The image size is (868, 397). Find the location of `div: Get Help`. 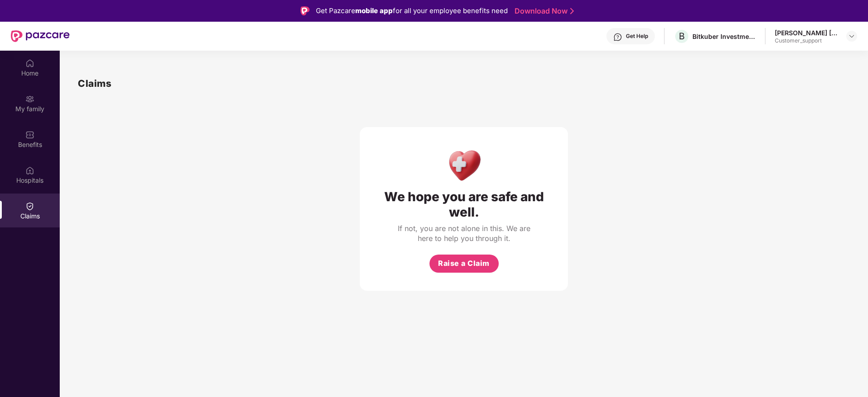

div: Get Help is located at coordinates (637, 36).